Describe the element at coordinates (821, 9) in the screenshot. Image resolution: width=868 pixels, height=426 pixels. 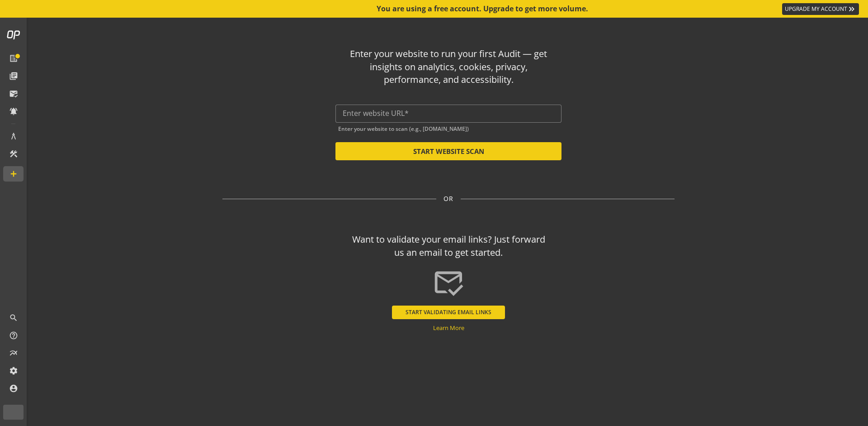
I see `a: UPGRADE MY ACCOUNT` at that location.